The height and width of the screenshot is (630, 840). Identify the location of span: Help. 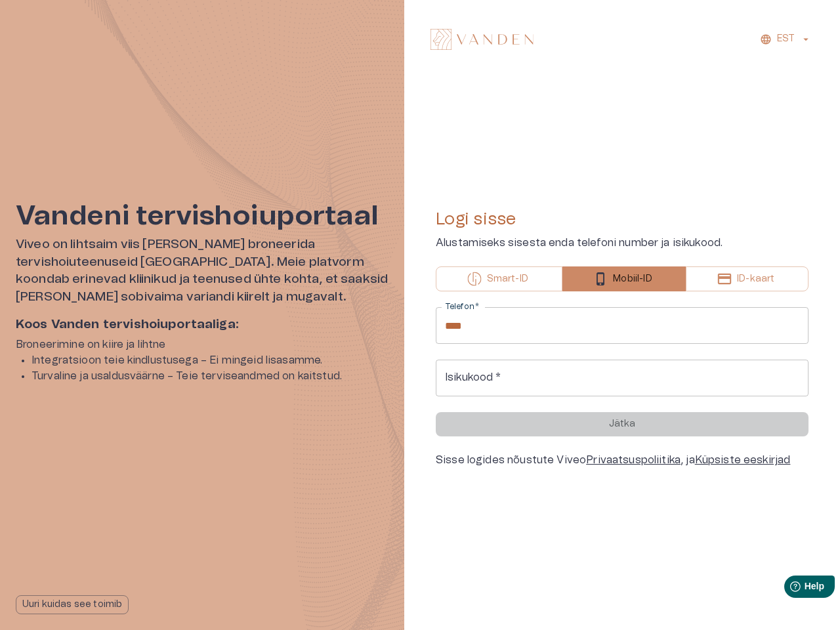
(77, 16).